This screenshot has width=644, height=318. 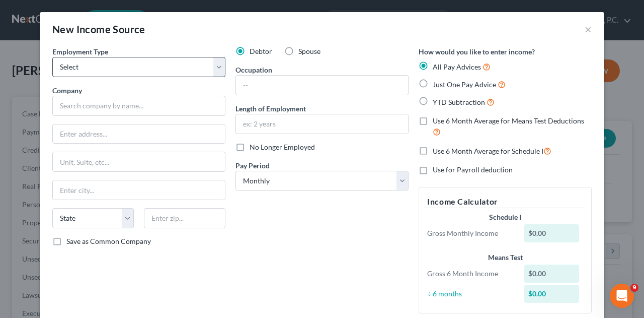 I want to click on span: YTD Subtraction, so click(x=459, y=102).